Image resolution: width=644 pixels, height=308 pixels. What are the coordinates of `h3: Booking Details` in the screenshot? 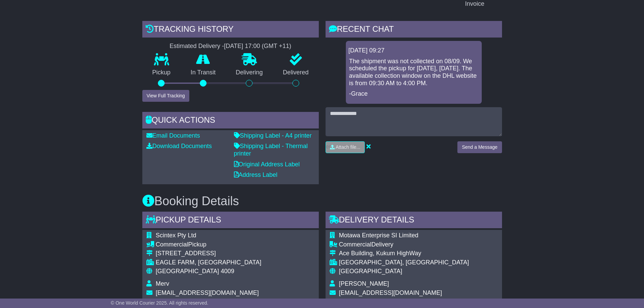 It's located at (322, 201).